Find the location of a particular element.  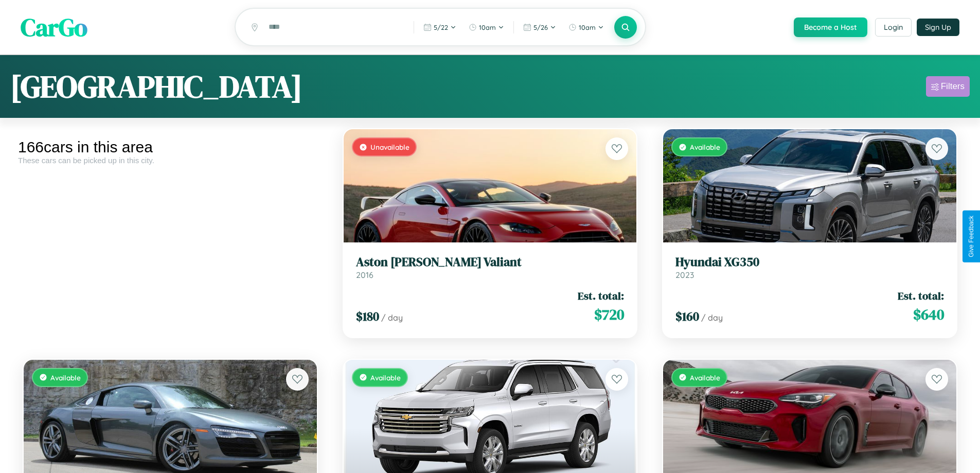

button: Become a Host is located at coordinates (831, 27).